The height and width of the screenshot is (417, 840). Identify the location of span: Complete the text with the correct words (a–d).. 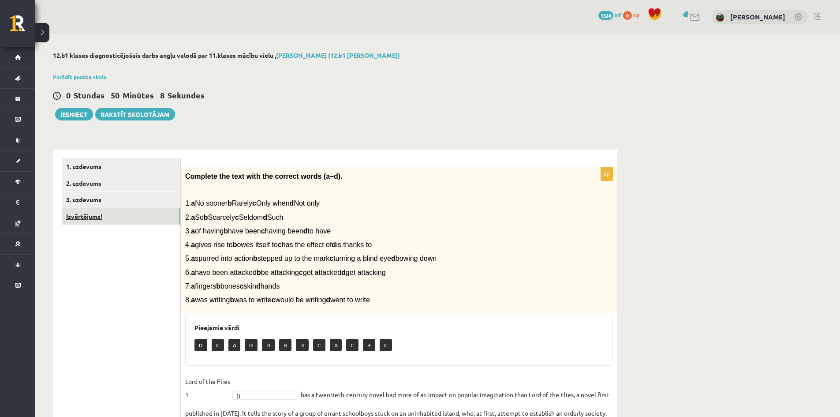
(264, 176).